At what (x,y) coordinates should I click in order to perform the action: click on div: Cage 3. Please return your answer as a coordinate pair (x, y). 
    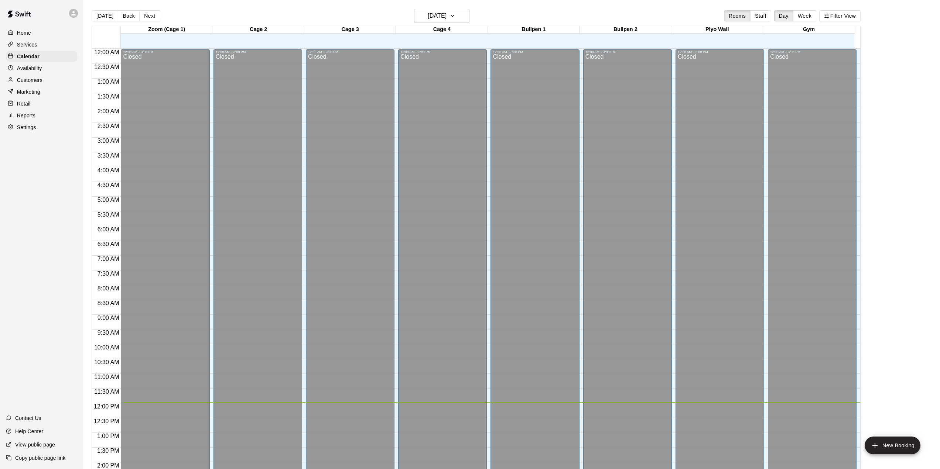
    Looking at the image, I should click on (350, 30).